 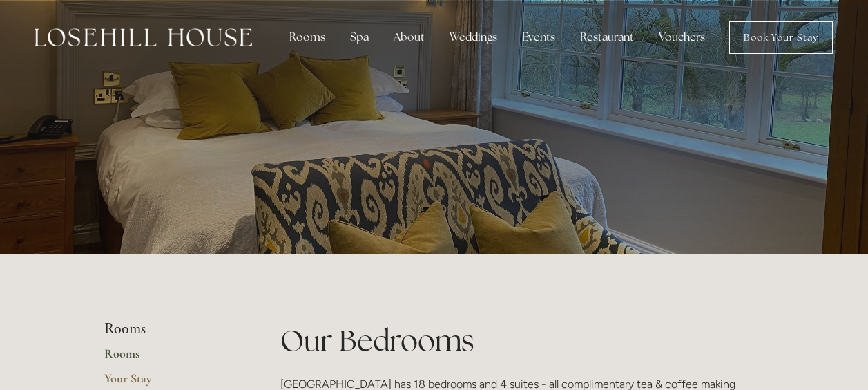 What do you see at coordinates (170, 358) in the screenshot?
I see `a: Rooms` at bounding box center [170, 358].